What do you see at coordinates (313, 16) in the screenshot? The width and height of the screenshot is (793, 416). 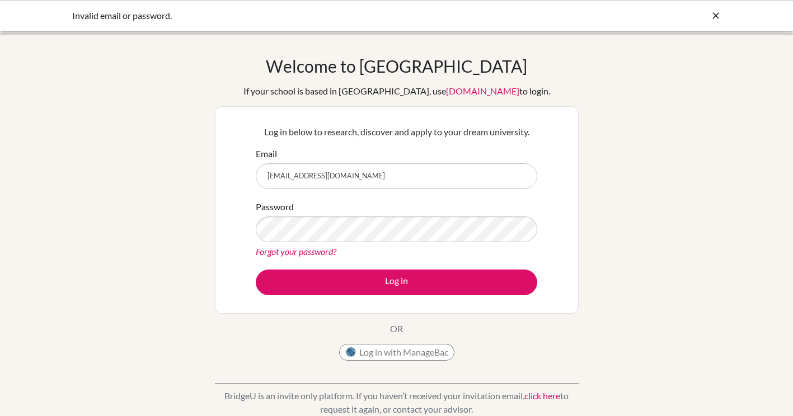 I see `div: Invalid email or password.` at bounding box center [313, 16].